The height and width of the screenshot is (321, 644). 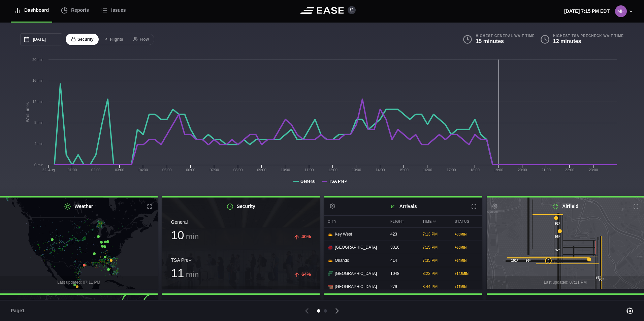 I want to click on span: Orlando, so click(x=342, y=261).